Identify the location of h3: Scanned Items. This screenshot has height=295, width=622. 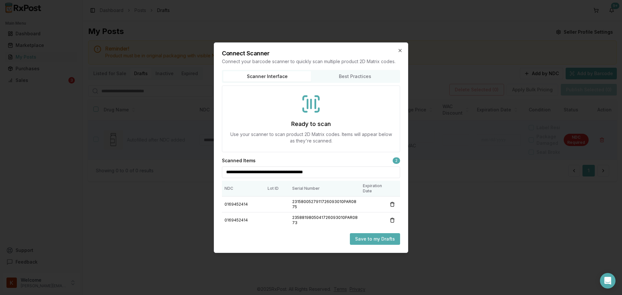
(239, 161).